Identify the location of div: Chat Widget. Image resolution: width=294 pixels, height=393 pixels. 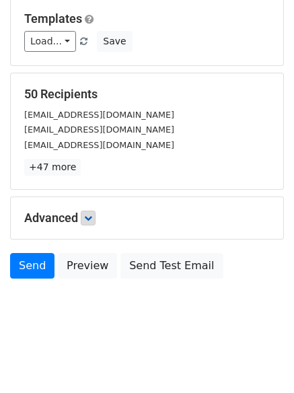
(261, 361).